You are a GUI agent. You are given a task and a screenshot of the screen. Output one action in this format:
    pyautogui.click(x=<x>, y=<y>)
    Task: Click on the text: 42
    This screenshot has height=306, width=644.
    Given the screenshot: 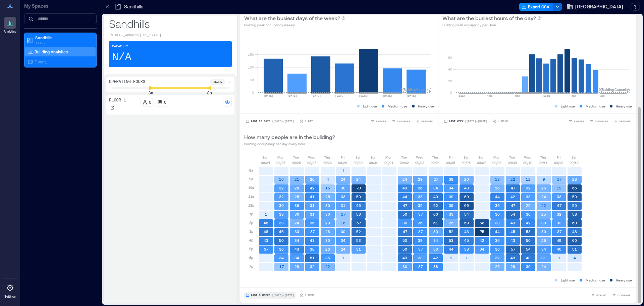 What is the action you would take?
    pyautogui.click(x=312, y=188)
    